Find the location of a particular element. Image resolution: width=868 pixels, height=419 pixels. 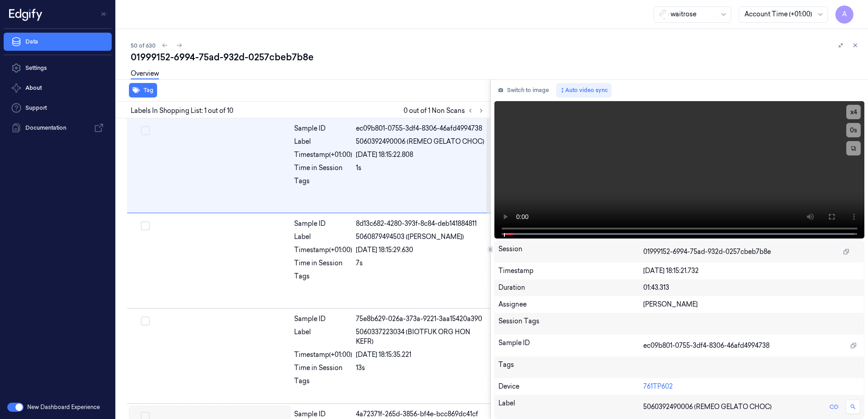

div: 1s is located at coordinates (421, 168).